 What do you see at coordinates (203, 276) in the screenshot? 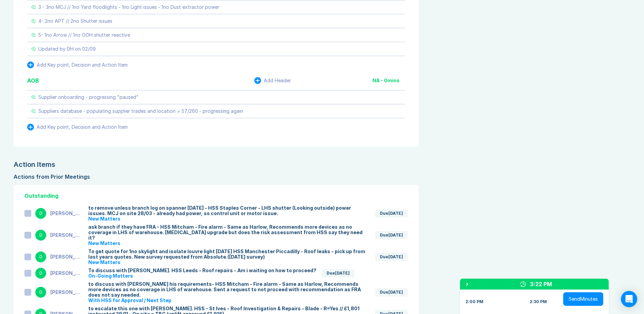
I see `div: On-Going Matters` at bounding box center [203, 276].